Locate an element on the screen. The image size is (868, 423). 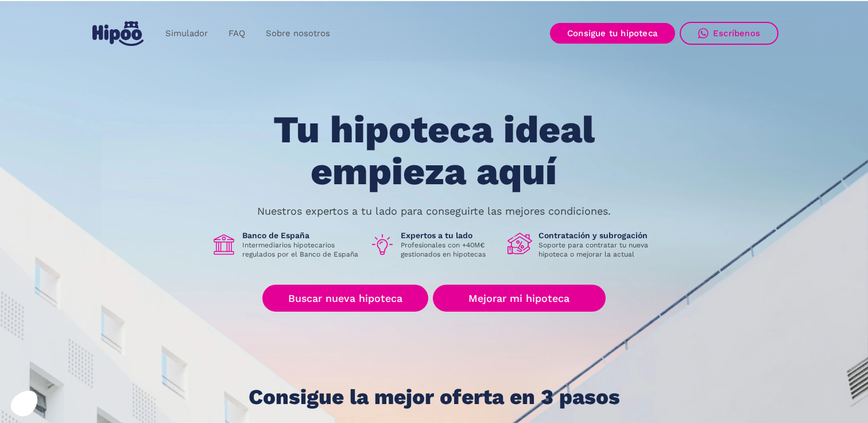
p: Nuestros expertos a tu lado para conseguirte las mejores condiciones. is located at coordinates (434, 212).